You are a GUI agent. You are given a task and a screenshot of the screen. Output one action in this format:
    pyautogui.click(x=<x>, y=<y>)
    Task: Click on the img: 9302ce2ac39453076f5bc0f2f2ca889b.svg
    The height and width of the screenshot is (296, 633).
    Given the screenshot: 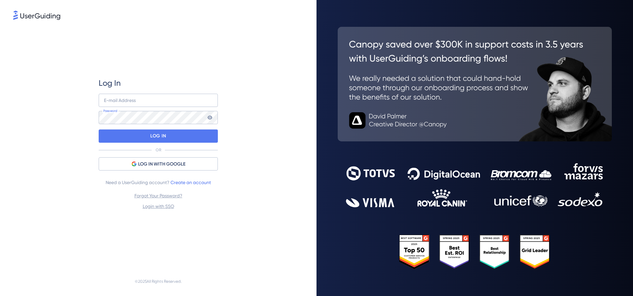 What is the action you would take?
    pyautogui.click(x=475, y=185)
    